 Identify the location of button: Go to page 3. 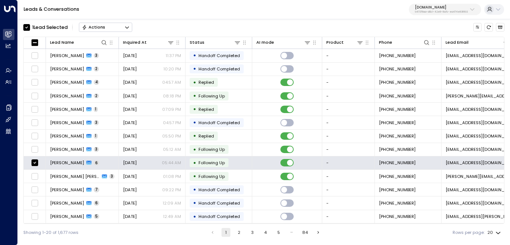
(252, 232).